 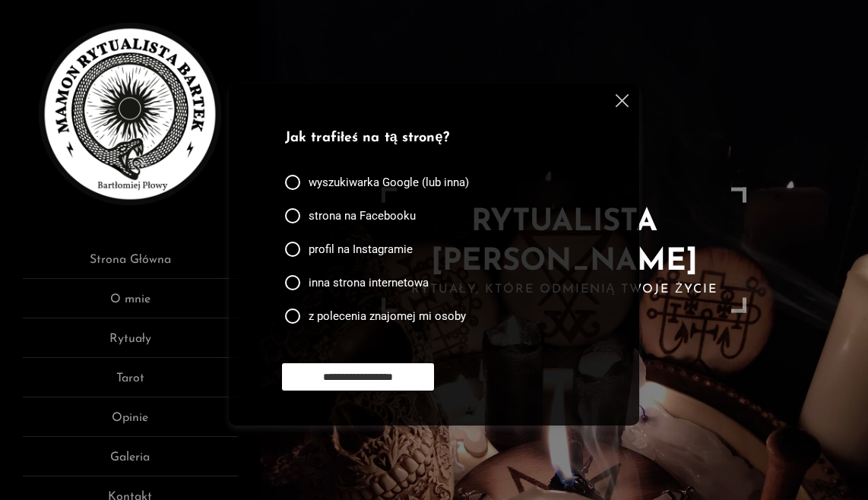 What do you see at coordinates (361, 250) in the screenshot?
I see `span: profil na Instagramie` at bounding box center [361, 250].